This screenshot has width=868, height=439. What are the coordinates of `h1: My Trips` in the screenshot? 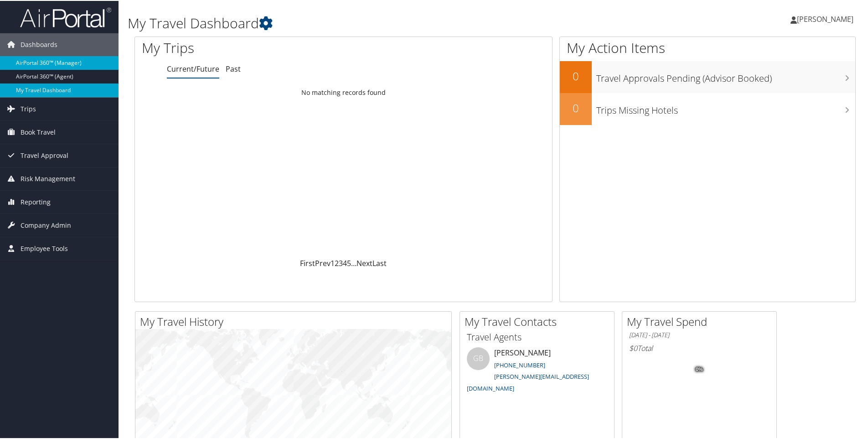 It's located at (257, 47).